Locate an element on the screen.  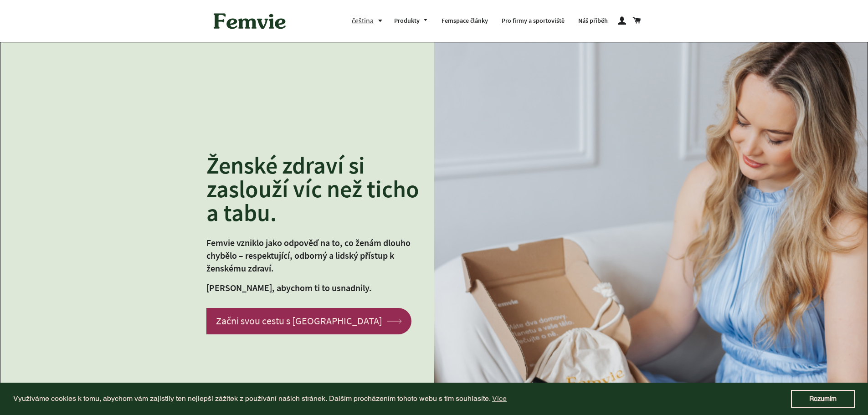
a: Femspace články is located at coordinates (465, 21).